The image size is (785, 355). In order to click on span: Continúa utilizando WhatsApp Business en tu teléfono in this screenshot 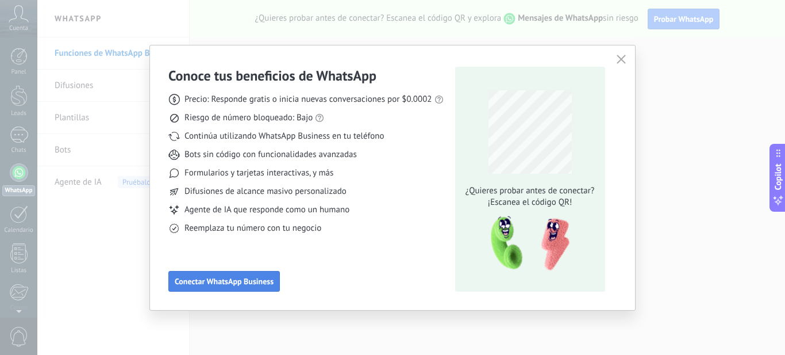, I will do `click(284, 136)`.